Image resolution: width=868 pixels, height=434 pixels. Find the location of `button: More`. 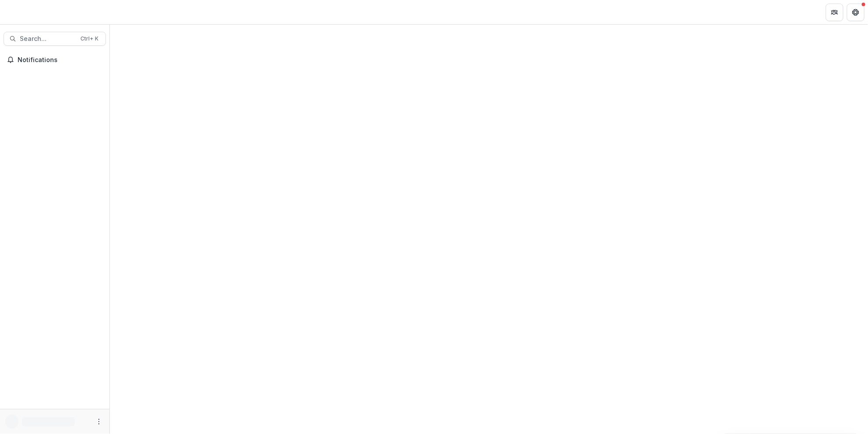

button: More is located at coordinates (99, 421).